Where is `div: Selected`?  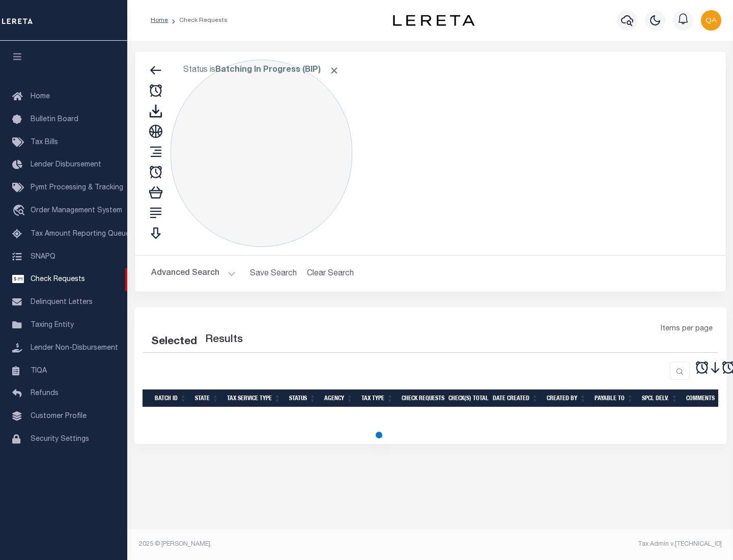
div: Selected is located at coordinates (174, 342).